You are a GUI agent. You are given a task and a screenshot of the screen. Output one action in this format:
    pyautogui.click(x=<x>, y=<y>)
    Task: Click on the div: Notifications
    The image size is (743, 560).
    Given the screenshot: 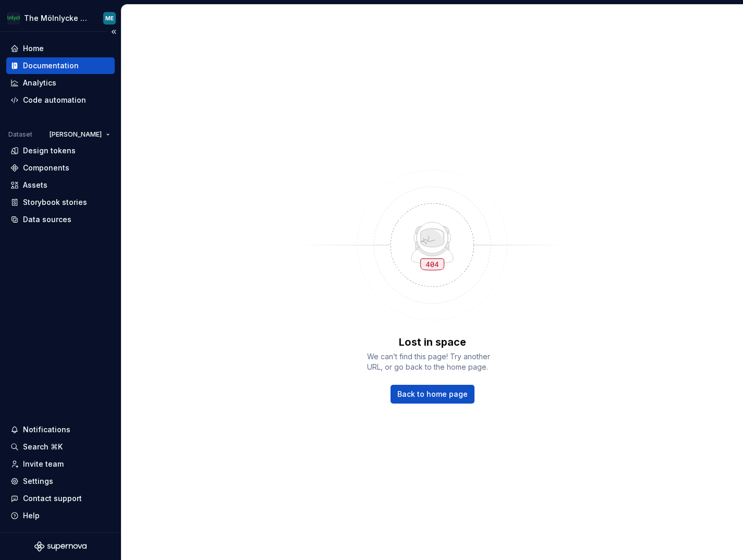 What is the action you would take?
    pyautogui.click(x=46, y=429)
    